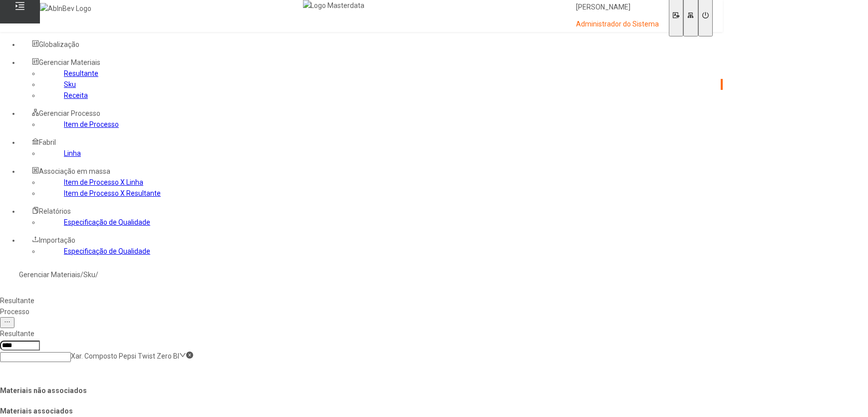  I want to click on span: Gerenciar Processo, so click(69, 114).